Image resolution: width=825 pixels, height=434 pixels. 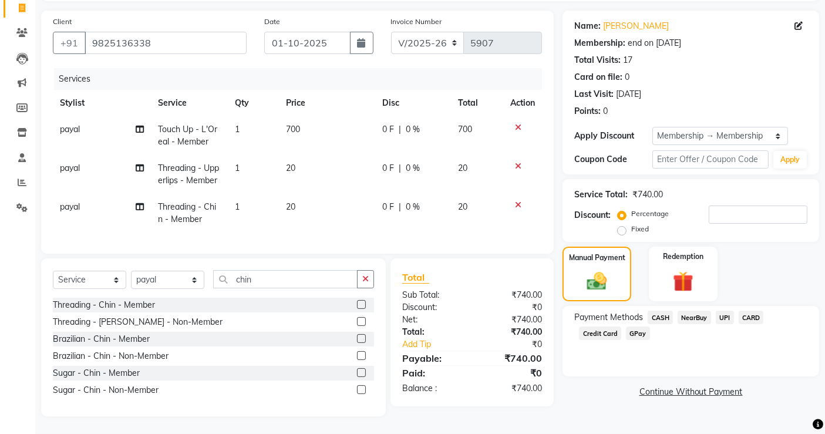 What do you see at coordinates (433, 358) in the screenshot?
I see `div: Payable:` at bounding box center [433, 358].